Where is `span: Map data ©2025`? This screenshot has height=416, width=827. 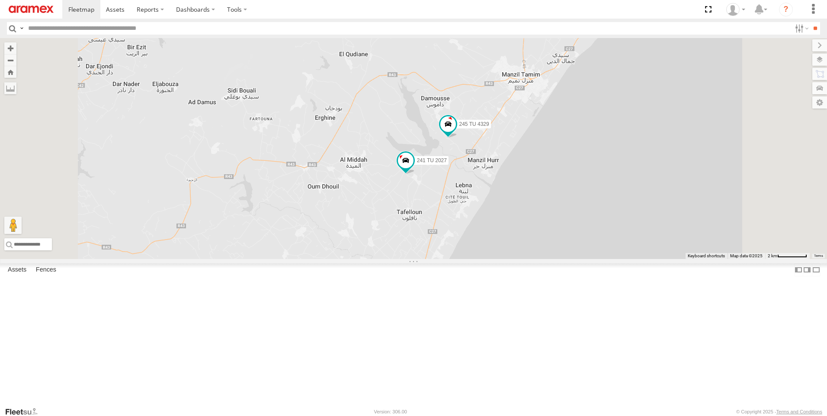 span: Map data ©2025 is located at coordinates (746, 256).